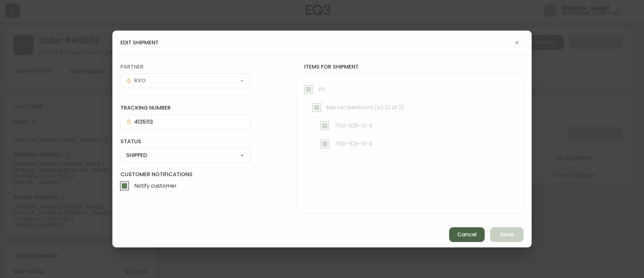 The height and width of the screenshot is (278, 644). Describe the element at coordinates (185, 81) in the screenshot. I see `input: Select` at that location.